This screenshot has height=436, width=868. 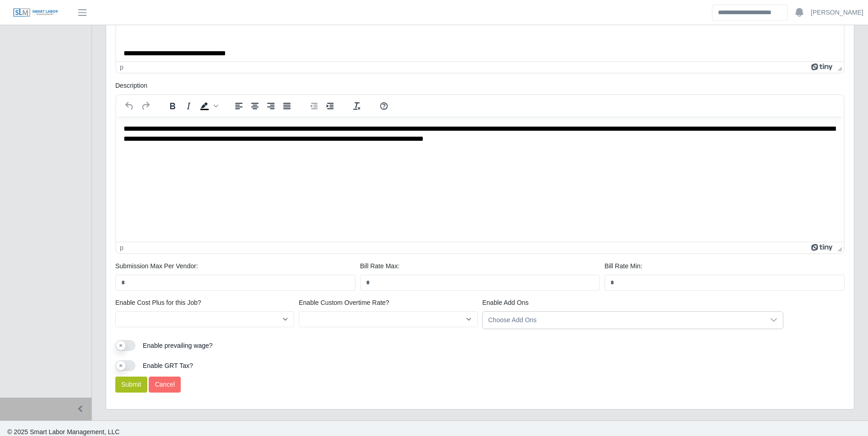 What do you see at coordinates (271, 106) in the screenshot?
I see `button: Align right` at bounding box center [271, 106].